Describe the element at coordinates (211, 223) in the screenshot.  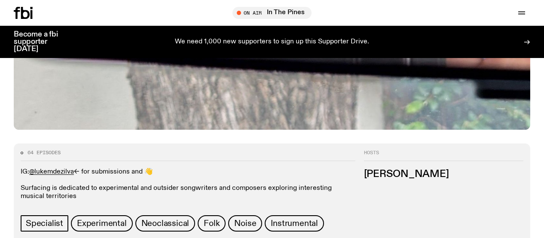
I see `span: Folk` at that location.